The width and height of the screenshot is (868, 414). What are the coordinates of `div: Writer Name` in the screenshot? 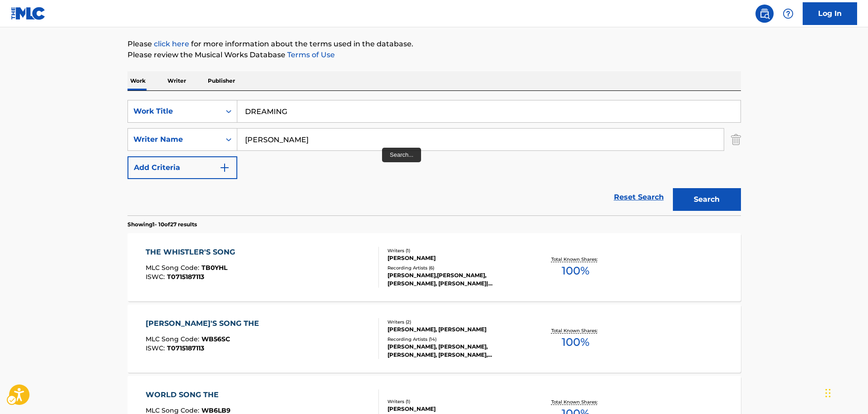 It's located at (174, 139).